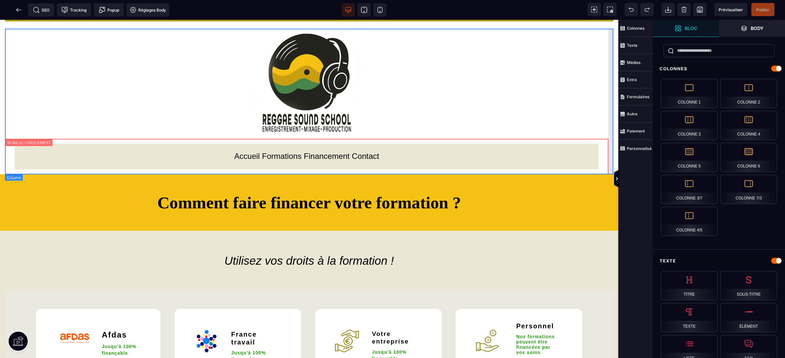 This screenshot has height=358, width=785. Describe the element at coordinates (148, 10) in the screenshot. I see `span: Réglages Body` at that location.